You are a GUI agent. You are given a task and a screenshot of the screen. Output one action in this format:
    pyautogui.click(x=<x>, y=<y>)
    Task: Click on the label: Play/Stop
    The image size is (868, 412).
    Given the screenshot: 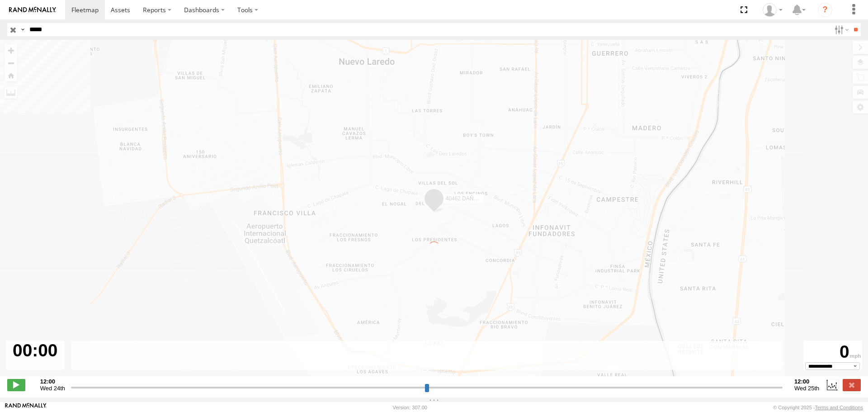 What is the action you would take?
    pyautogui.click(x=16, y=385)
    